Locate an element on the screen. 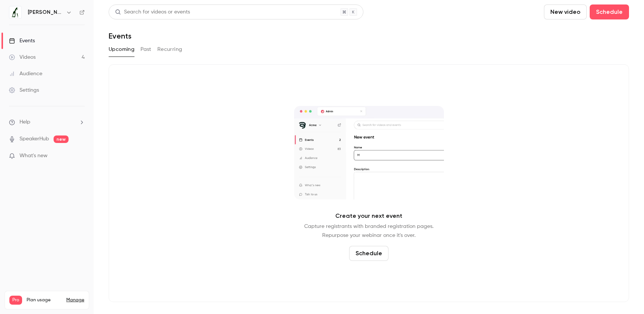 This screenshot has height=314, width=644. div: Videos is located at coordinates (22, 57).